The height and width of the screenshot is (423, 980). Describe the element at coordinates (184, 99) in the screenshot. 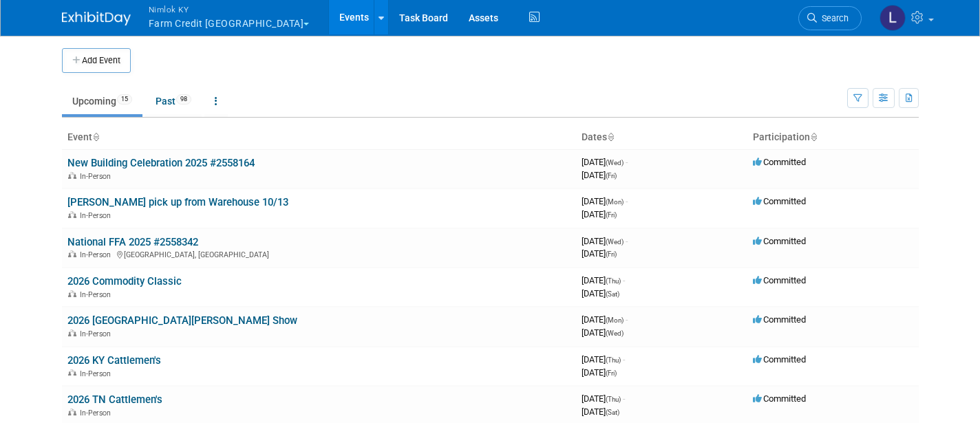

I see `span: 98` at that location.